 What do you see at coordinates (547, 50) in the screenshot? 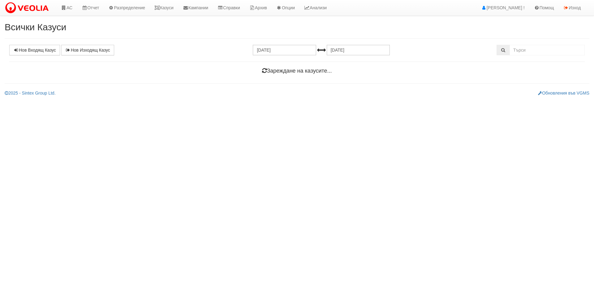
I see `input: Търсене по Идентификатор, Бл/Вх/Ап, Тип, Описание, Моб. Номер, Имейл, Файл, Коментар,` at bounding box center [547, 50].